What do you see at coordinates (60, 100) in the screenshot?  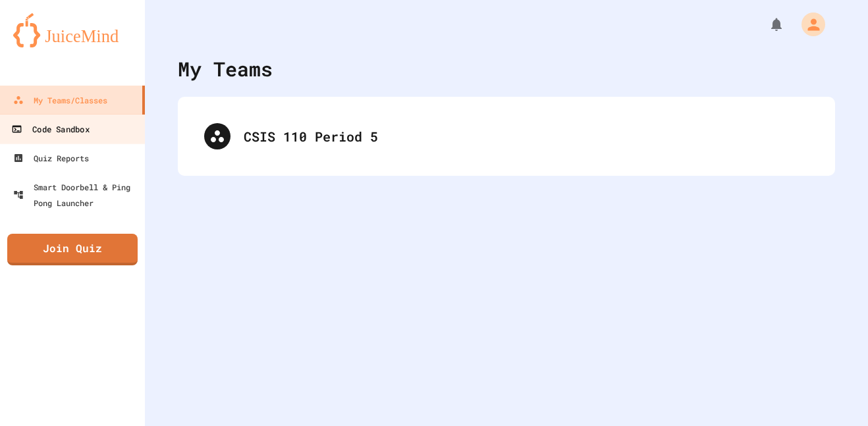 I see `div: My Teams/Classes` at bounding box center [60, 100].